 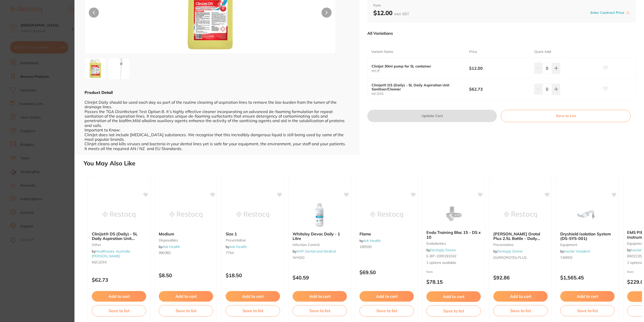 I want to click on p: $62.73, so click(x=119, y=280).